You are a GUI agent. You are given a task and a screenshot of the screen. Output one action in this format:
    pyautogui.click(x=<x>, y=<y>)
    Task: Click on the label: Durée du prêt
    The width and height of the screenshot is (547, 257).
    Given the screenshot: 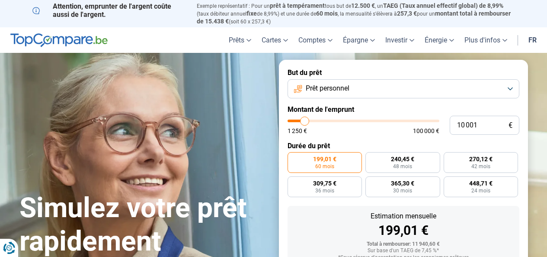 What is the action you would take?
    pyautogui.click(x=404, y=145)
    